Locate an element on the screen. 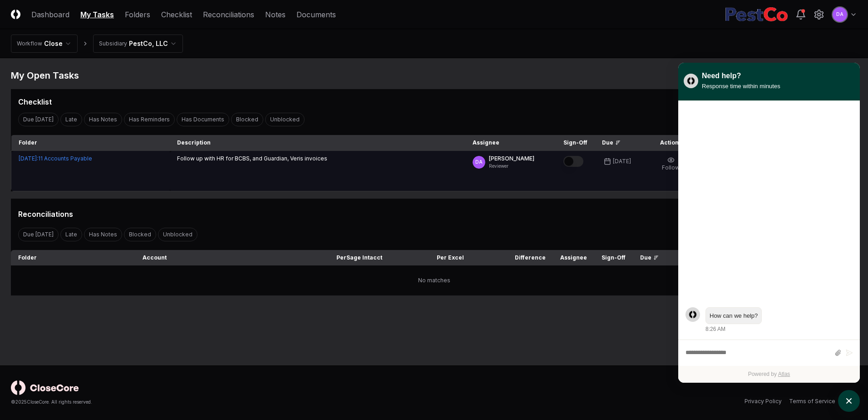  button: Follow is located at coordinates (671, 164).